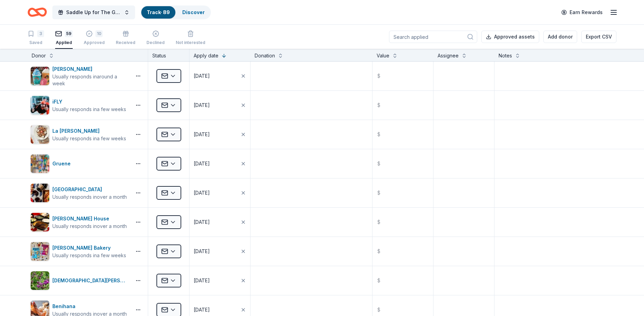 This screenshot has width=644, height=316. I want to click on div: Notes, so click(505, 56).